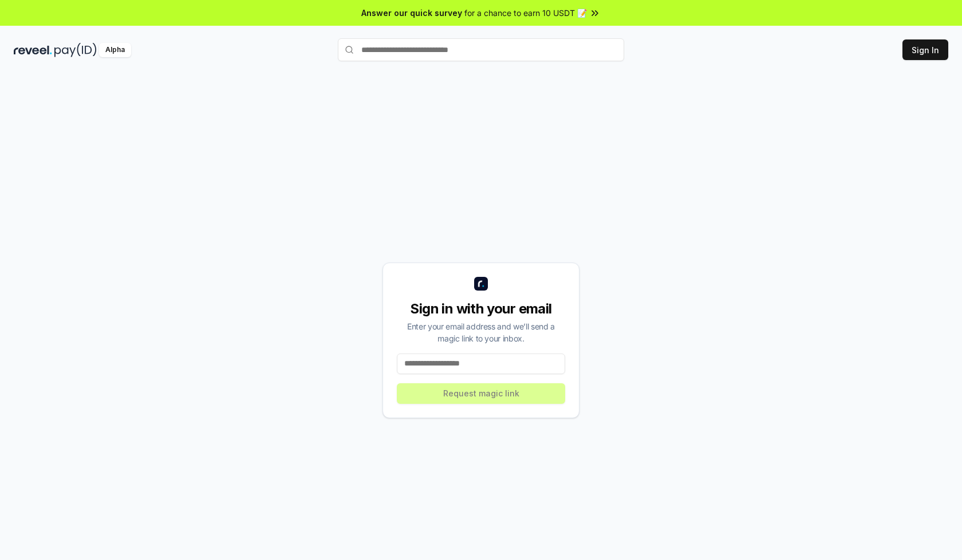 The image size is (962, 560). Describe the element at coordinates (526, 12) in the screenshot. I see `span: for a chance to earn 10 USDT 📝` at that location.